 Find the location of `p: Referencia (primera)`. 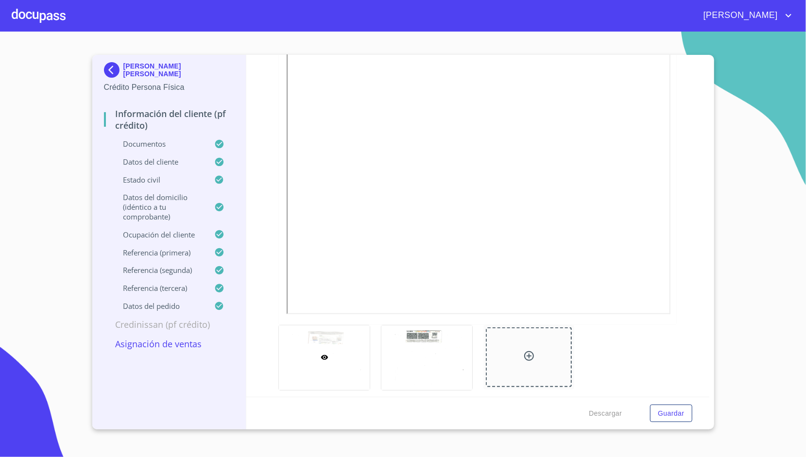

p: Referencia (primera) is located at coordinates (159, 253).